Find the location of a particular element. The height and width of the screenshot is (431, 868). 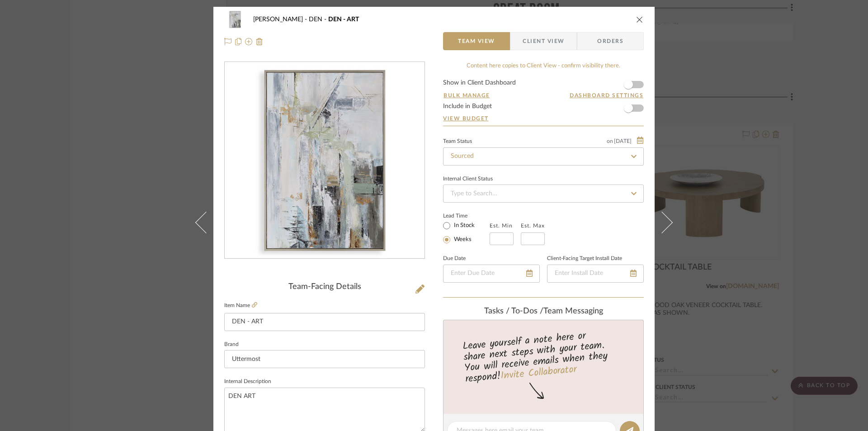

img: b31cee6e-476e-4cf5-9ea2-e810b930f695_436x436.jpg is located at coordinates (324, 161).